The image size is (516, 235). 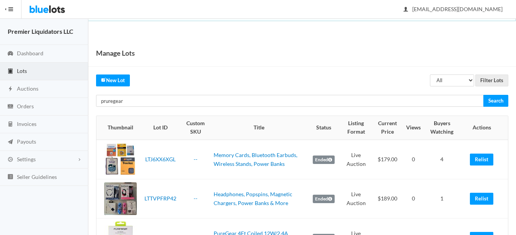 I want to click on span: Seller Guidelines, so click(x=37, y=177).